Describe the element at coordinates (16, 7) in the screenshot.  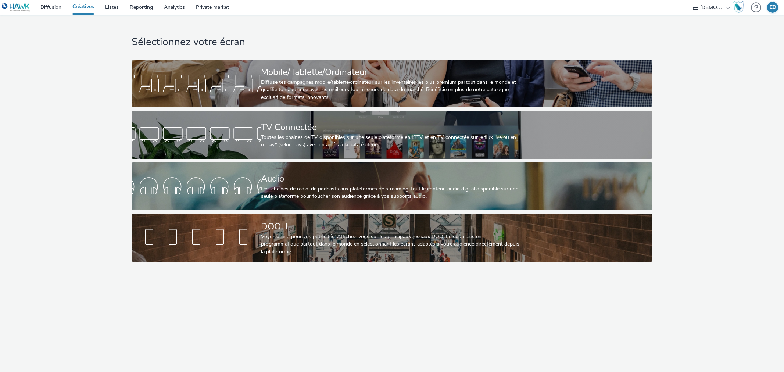
I see `img: undefined Logo` at that location.